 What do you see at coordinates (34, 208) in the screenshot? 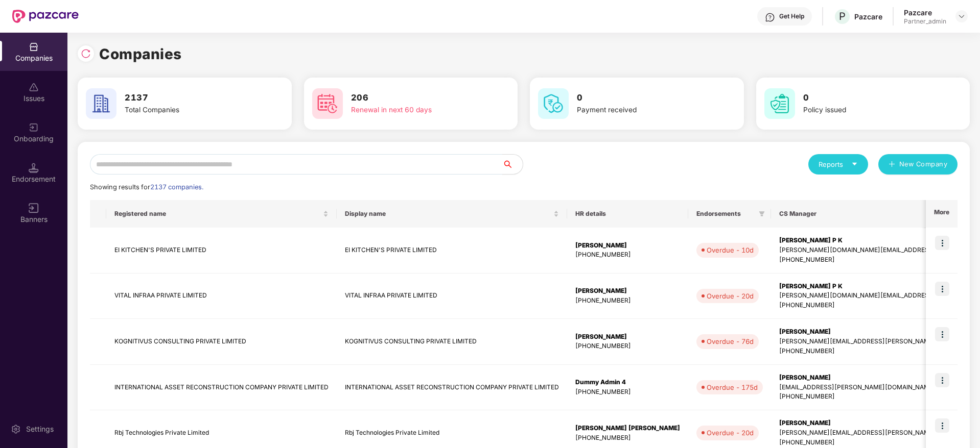
I see `img: svg+xml;base64,PHN2ZyB3aWR0aD0iMTYiIGhlaWdodD0iMTYiIHZpZXdCb3g9IjAgMCAxNiAxNiIgZmlsbD0ibm9uZSIgeG...` at bounding box center [34, 208].